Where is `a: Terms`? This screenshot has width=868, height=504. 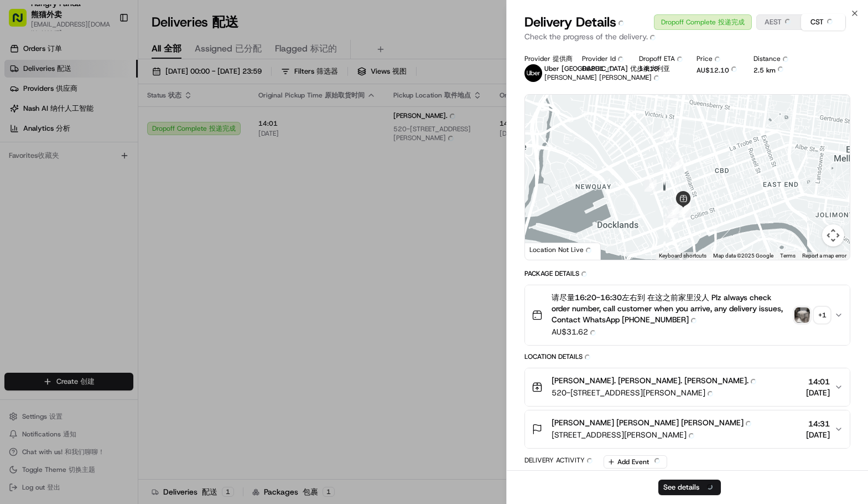 a: Terms is located at coordinates (788, 255).